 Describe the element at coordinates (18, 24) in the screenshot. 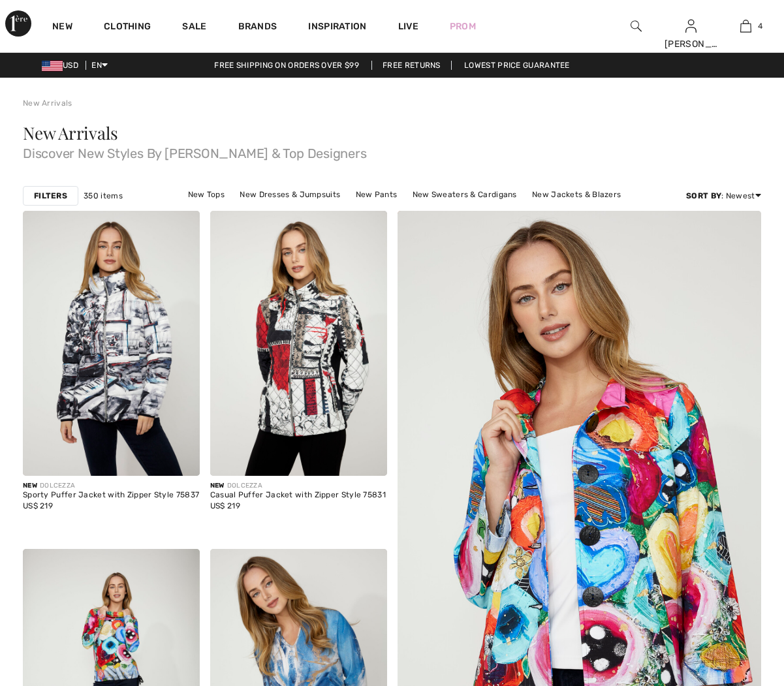

I see `img: 1ère Avenue` at that location.